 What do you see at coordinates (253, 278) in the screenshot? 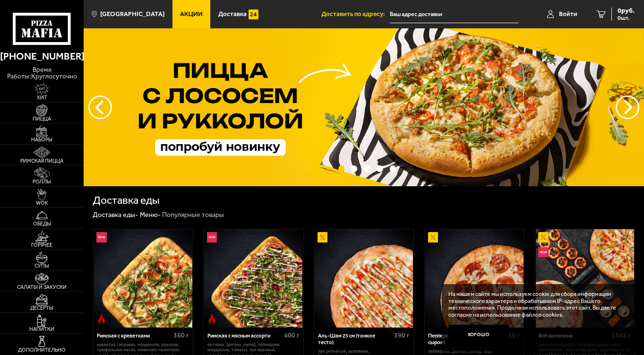
I see `img: Римская с мясным ассорти` at bounding box center [253, 278].